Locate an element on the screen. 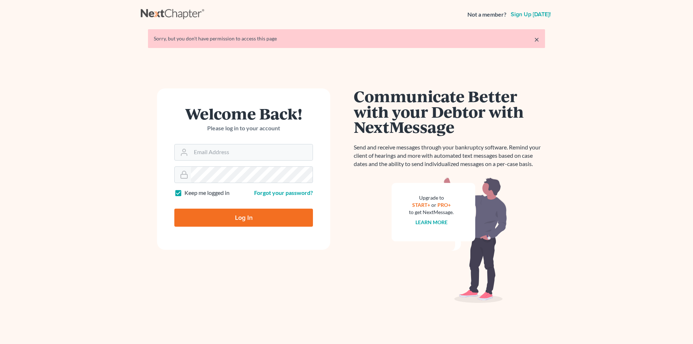 The height and width of the screenshot is (344, 693). a: Forgot your password? is located at coordinates (284, 193).